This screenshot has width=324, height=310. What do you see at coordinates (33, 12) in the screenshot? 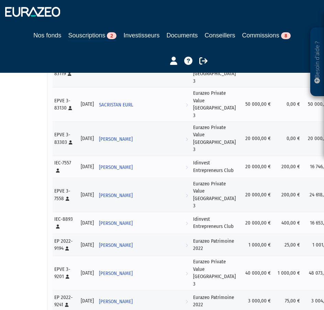
I see `img: 1732889491-logotype_eurazeo_blanc_rvb.png` at bounding box center [33, 12].